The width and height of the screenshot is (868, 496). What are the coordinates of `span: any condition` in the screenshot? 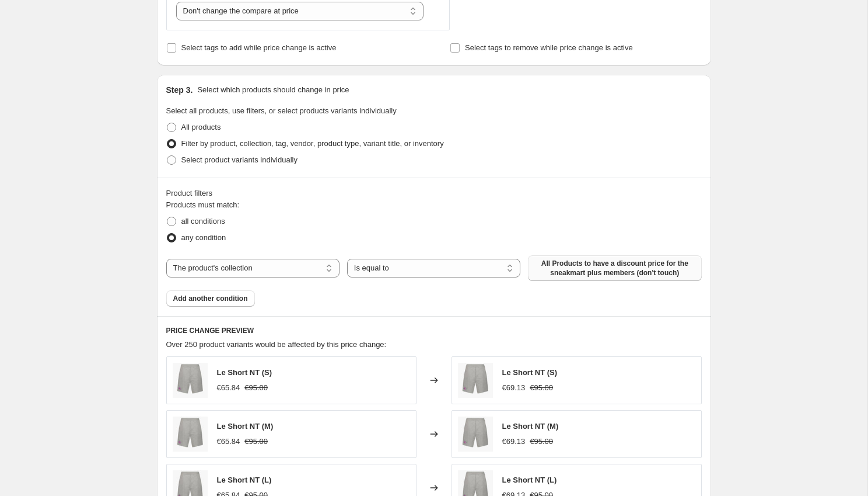 It's located at (203, 237).